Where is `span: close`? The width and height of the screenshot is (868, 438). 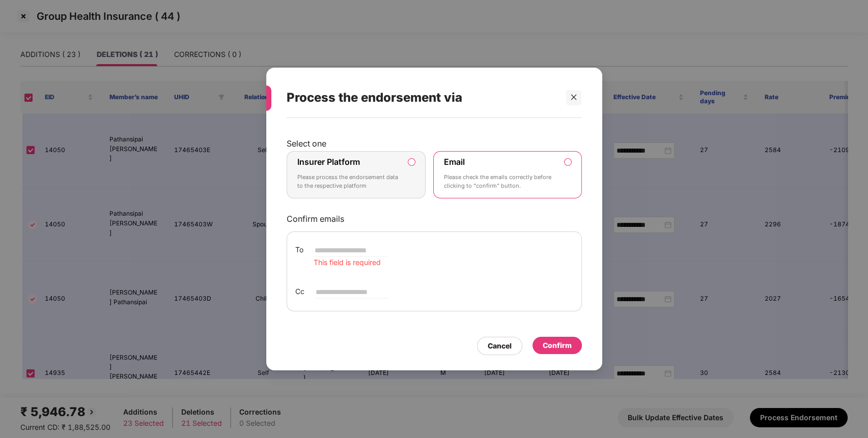 span: close is located at coordinates (573, 97).